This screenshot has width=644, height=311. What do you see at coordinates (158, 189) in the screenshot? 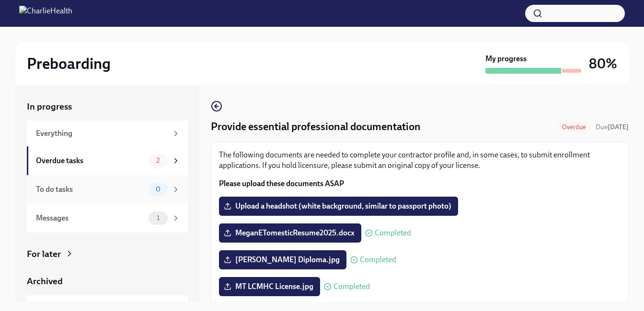
I see `span: 0` at bounding box center [158, 189].